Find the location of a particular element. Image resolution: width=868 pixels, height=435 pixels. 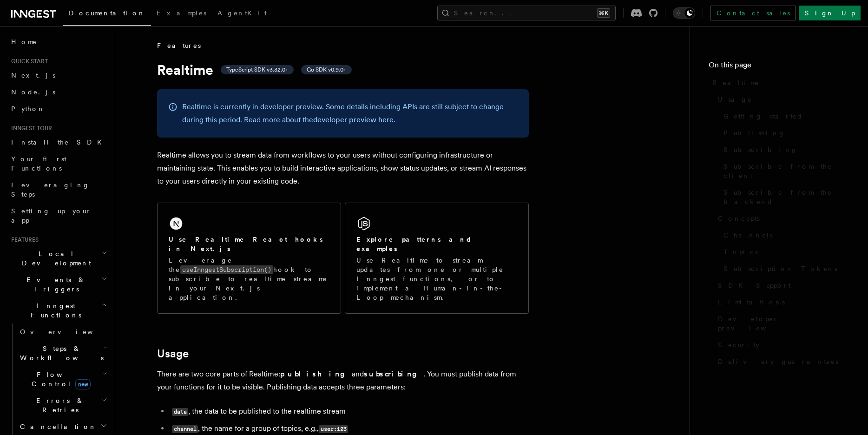

code: useInngestSubscription() is located at coordinates (227, 269).